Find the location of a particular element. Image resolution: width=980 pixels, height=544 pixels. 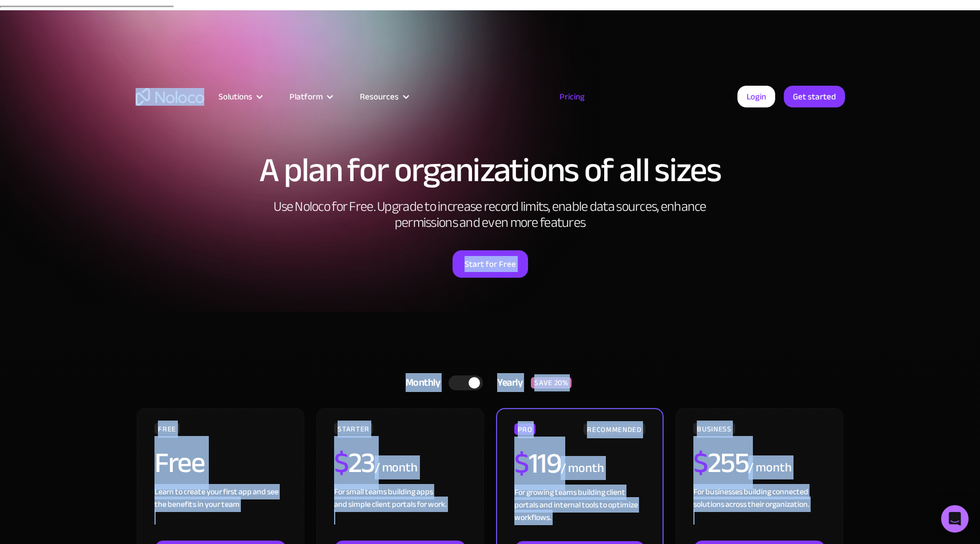

div: For growing teams building client portals and internal tools to optimize workflows. is located at coordinates (580, 514).